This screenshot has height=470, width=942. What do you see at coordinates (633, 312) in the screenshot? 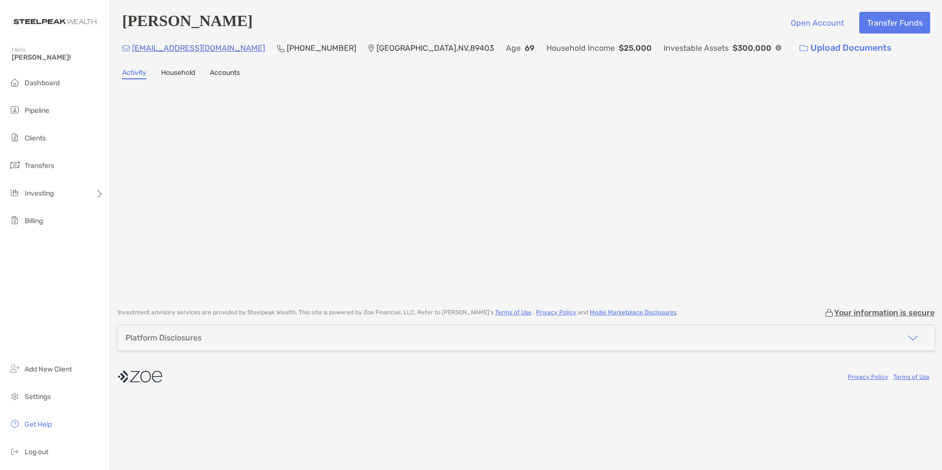
I see `a: Model Marketplace Disclosures` at bounding box center [633, 312].